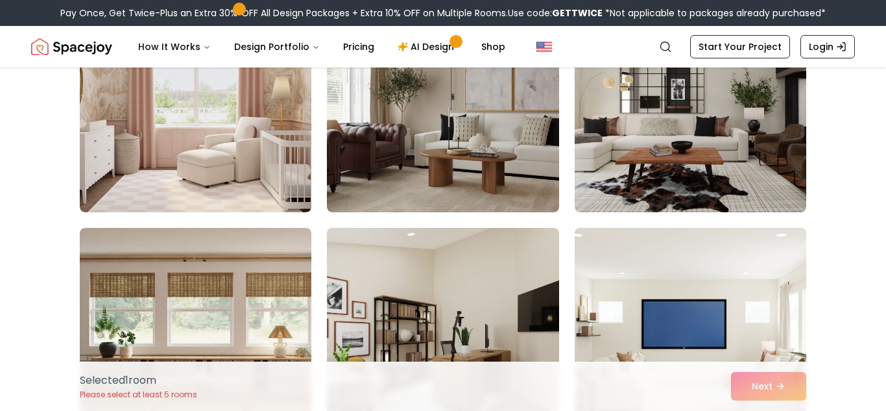 This screenshot has width=886, height=411. Describe the element at coordinates (544, 47) in the screenshot. I see `img: United States` at that location.